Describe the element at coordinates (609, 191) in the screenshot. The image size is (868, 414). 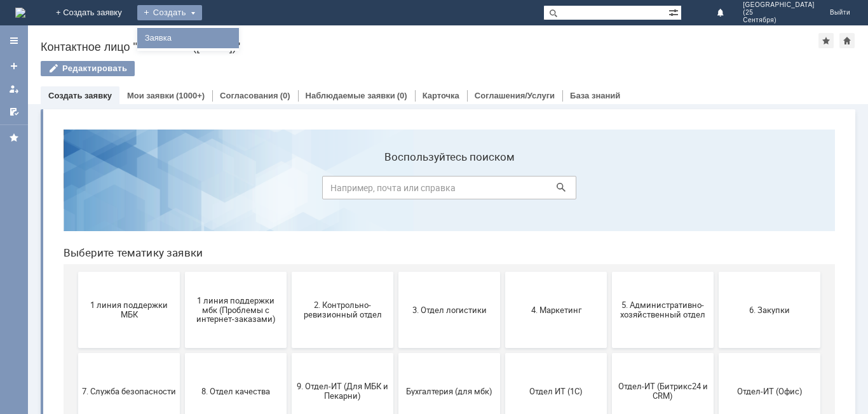
I see `button: 5. Административно-хозяйственный отдел` at that location.